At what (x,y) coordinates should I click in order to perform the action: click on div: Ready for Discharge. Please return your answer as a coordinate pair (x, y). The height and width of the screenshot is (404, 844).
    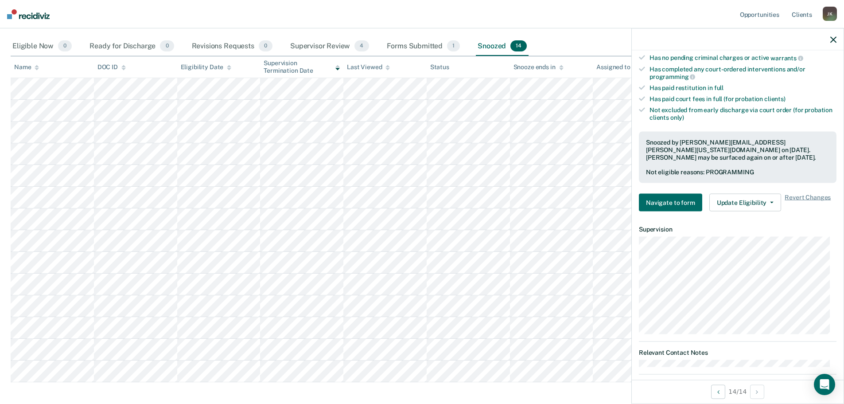
    Looking at the image, I should click on (132, 47).